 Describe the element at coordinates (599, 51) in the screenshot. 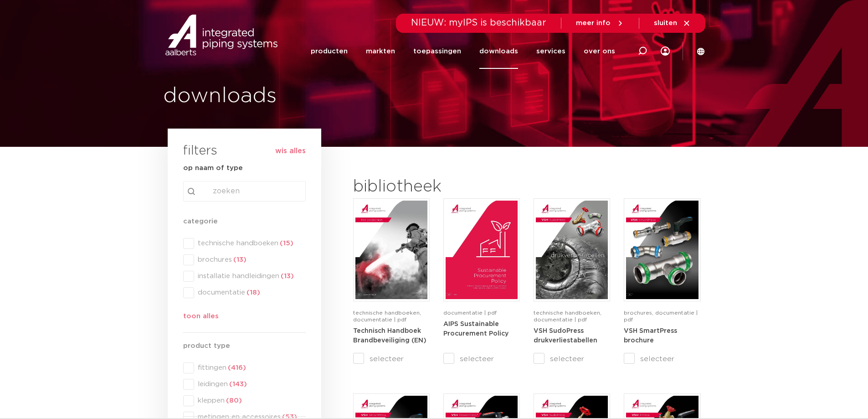

I see `a: over ons` at that location.